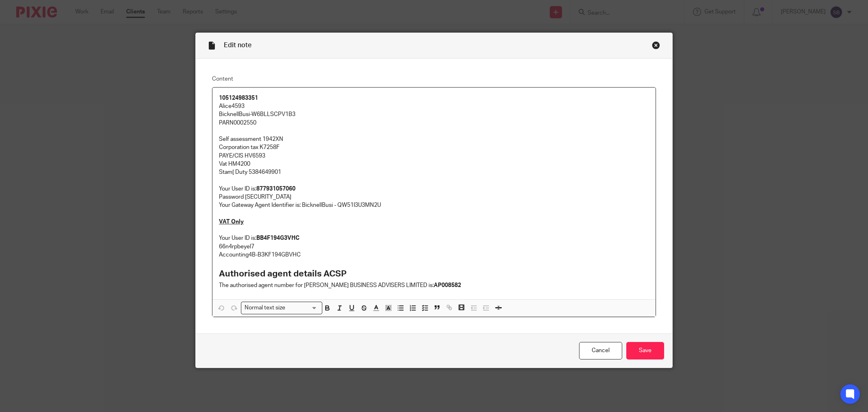 The width and height of the screenshot is (868, 412). What do you see at coordinates (645, 350) in the screenshot?
I see `input: Save` at bounding box center [645, 350].